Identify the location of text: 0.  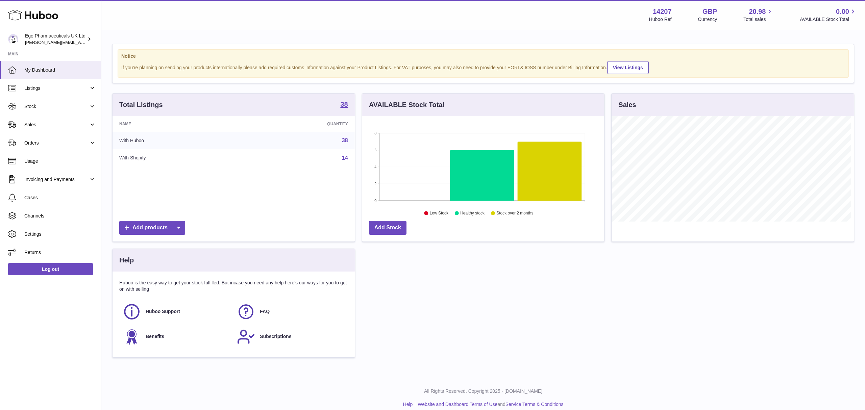
(375, 201).